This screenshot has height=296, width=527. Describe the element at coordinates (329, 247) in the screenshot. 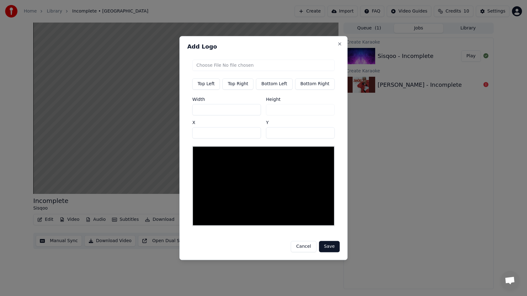

I see `button: Save` at that location.